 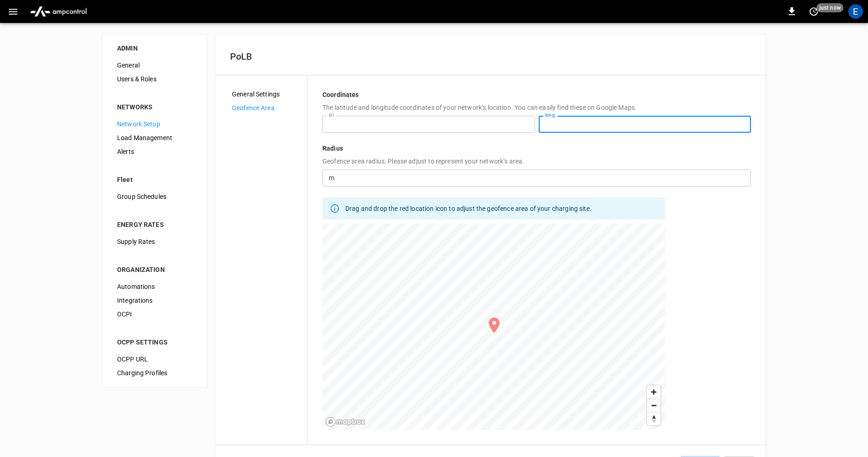 I want to click on span: Alerts, so click(x=155, y=152).